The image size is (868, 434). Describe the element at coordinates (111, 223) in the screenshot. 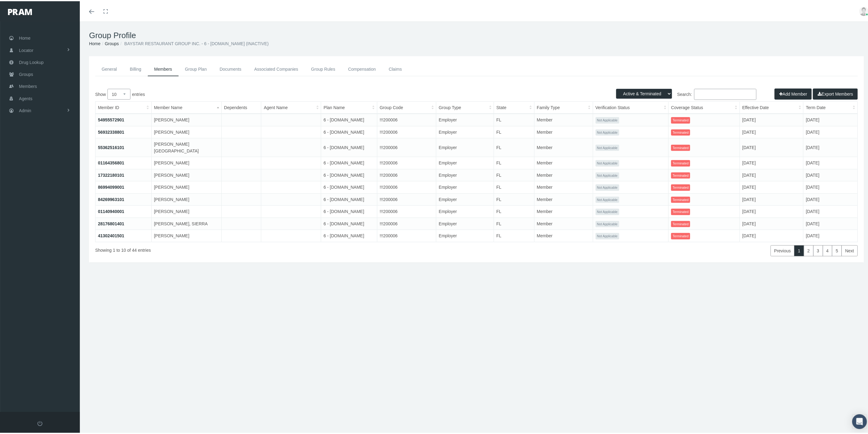

I see `a: 28176801401` at that location.